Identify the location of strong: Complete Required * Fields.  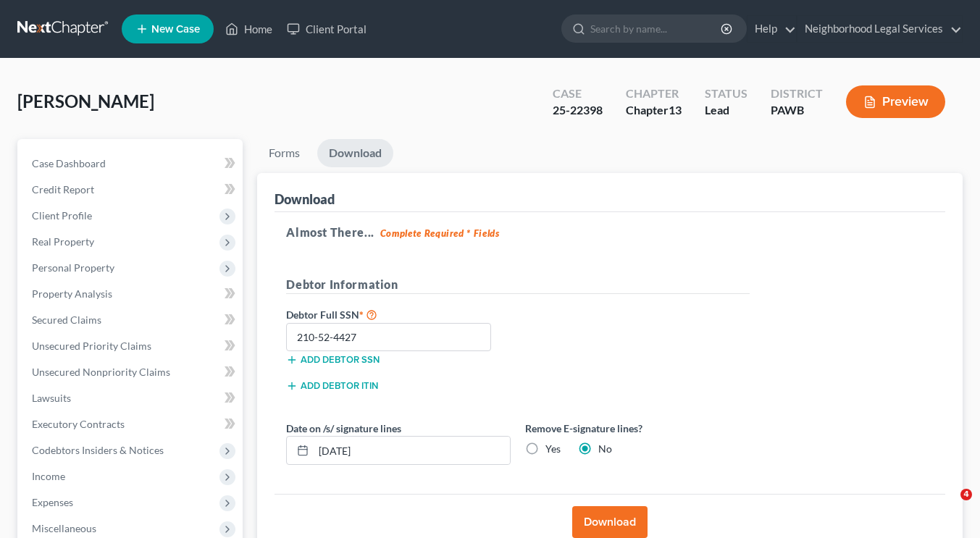
(440, 233).